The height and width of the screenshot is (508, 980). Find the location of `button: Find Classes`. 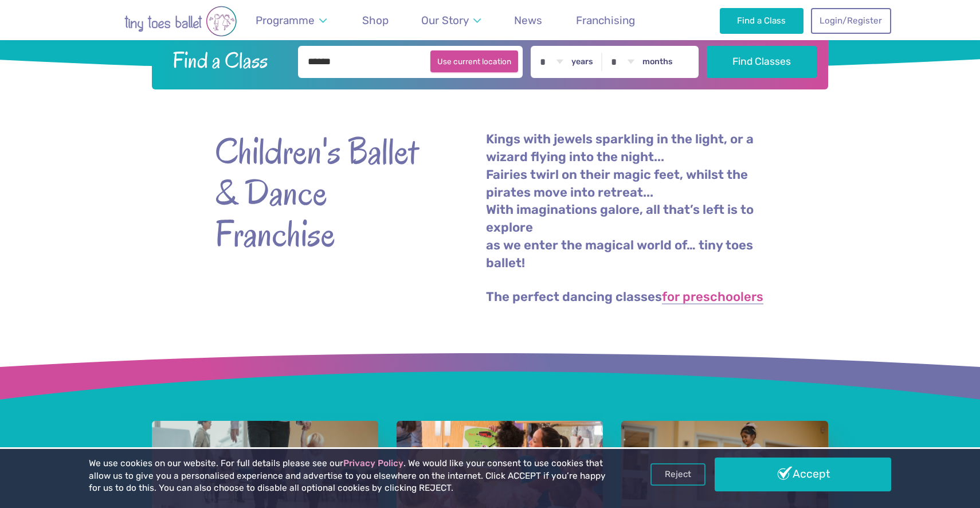

button: Find Classes is located at coordinates (762, 62).